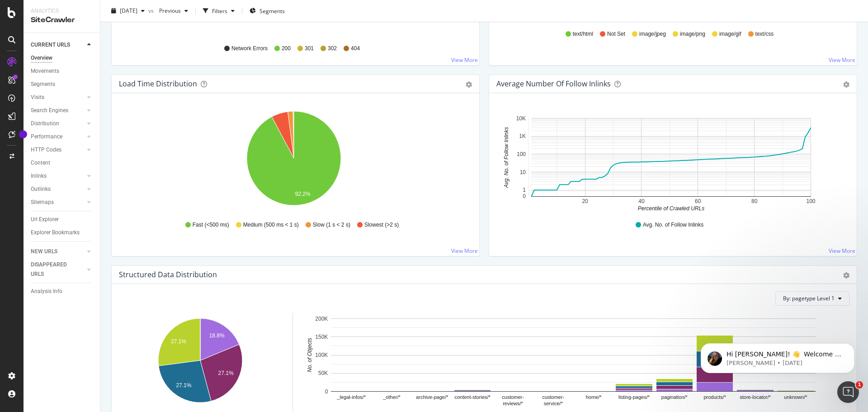 This screenshot has width=868, height=412. What do you see at coordinates (40, 163) in the screenshot?
I see `div: Content` at bounding box center [40, 163].